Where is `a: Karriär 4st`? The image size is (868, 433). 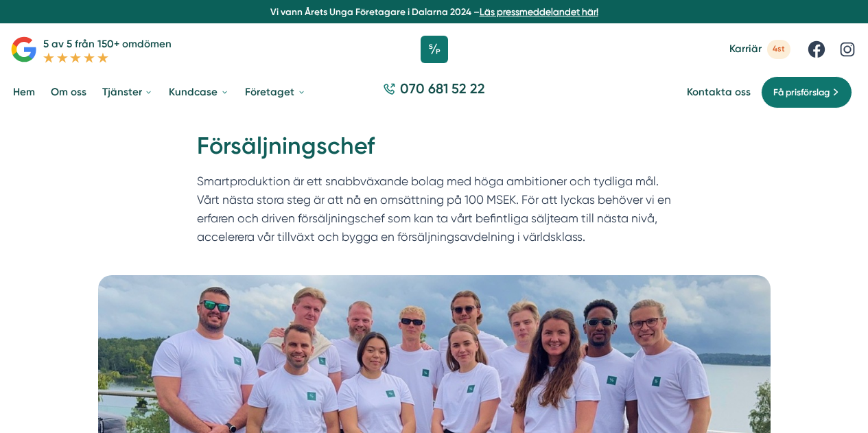
a: Karriär 4st is located at coordinates (759, 49).